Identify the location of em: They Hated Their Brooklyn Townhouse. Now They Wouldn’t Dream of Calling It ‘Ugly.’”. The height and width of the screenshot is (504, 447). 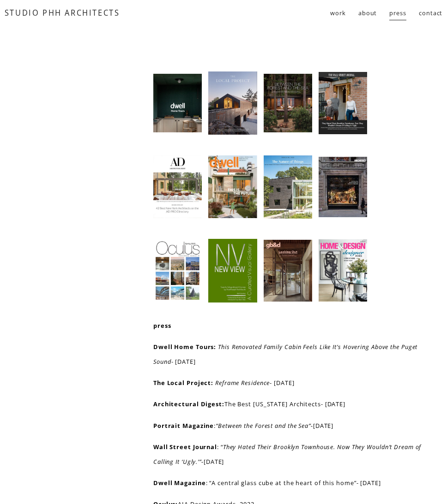
(287, 454).